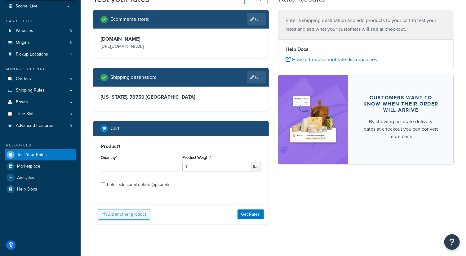 This screenshot has width=466, height=256. I want to click on li: Time Slots, so click(40, 114).